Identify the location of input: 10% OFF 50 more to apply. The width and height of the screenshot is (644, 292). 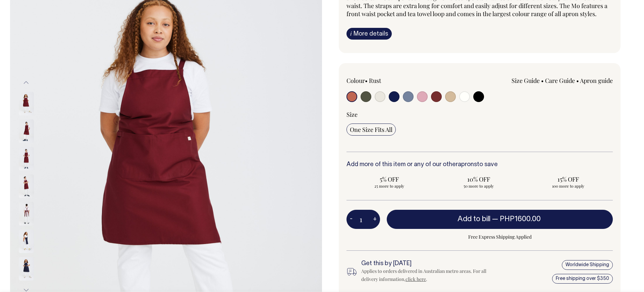
(478, 182).